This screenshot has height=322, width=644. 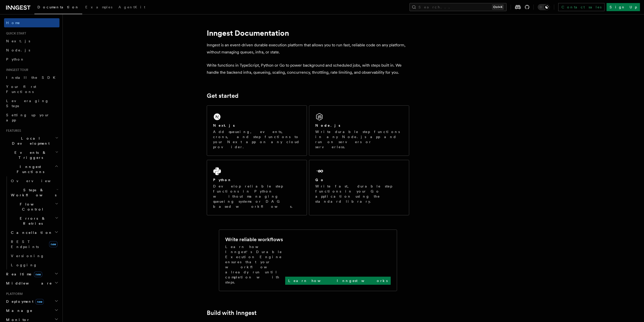 What do you see at coordinates (224, 125) in the screenshot?
I see `h2: Next.js` at bounding box center [224, 125].